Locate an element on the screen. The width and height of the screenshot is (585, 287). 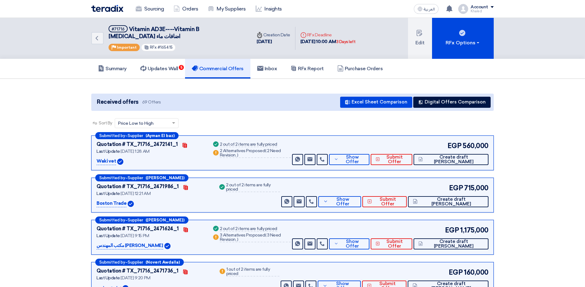
span: #165415 is located at coordinates (165, 47).